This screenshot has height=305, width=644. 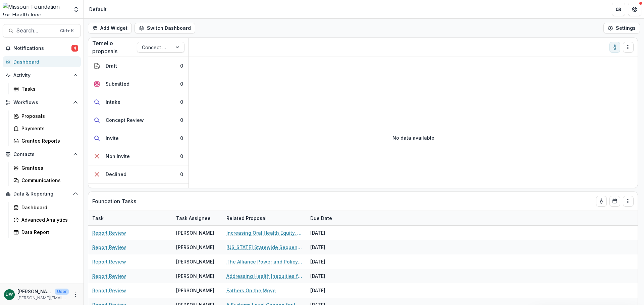 What do you see at coordinates (41, 48) in the screenshot?
I see `button: Notifications4` at bounding box center [41, 48].